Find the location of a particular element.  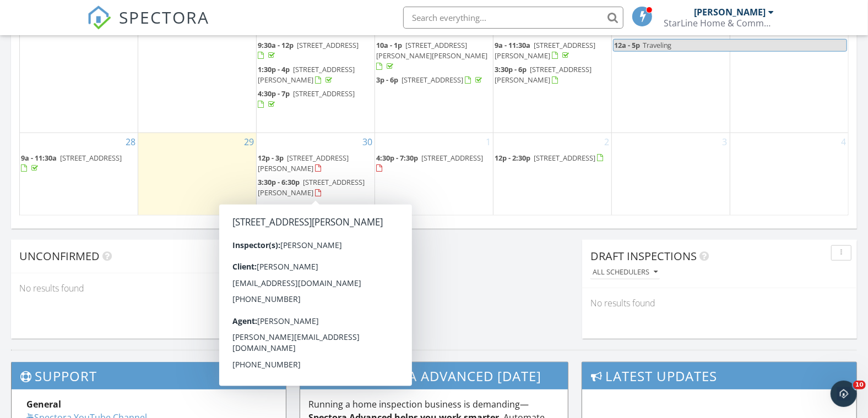

td: Go to September 28, 2025 is located at coordinates (79, 174).